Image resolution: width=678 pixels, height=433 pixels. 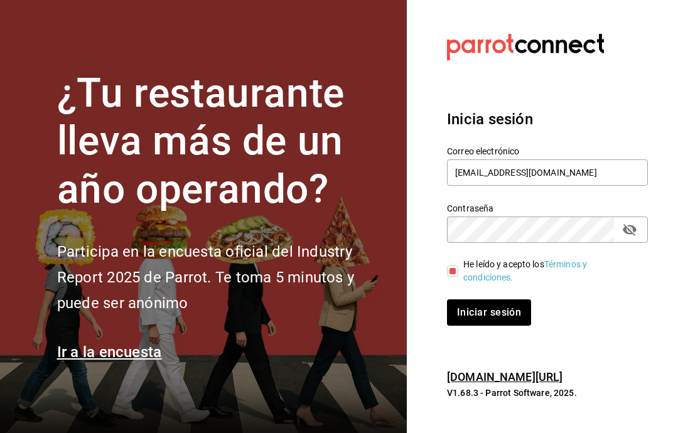 What do you see at coordinates (525, 271) in the screenshot?
I see `a: Términos y condiciones.` at bounding box center [525, 271].